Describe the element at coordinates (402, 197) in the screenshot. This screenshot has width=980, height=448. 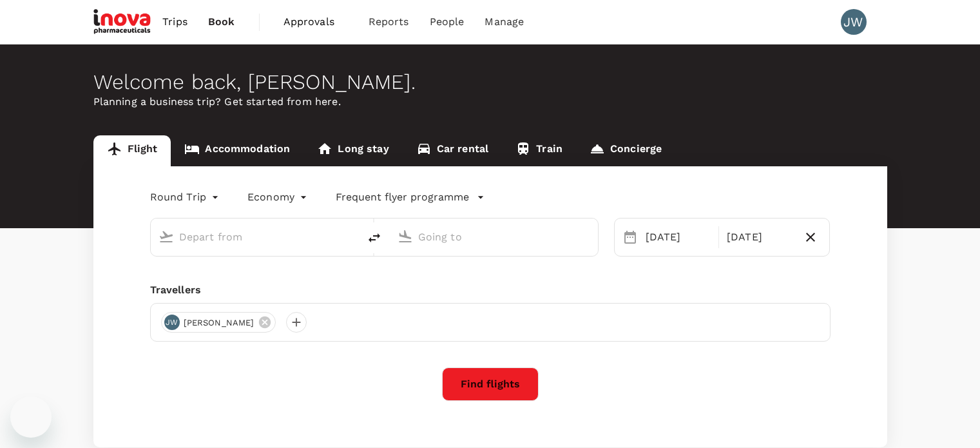
I see `p: Frequent flyer programme` at that location.